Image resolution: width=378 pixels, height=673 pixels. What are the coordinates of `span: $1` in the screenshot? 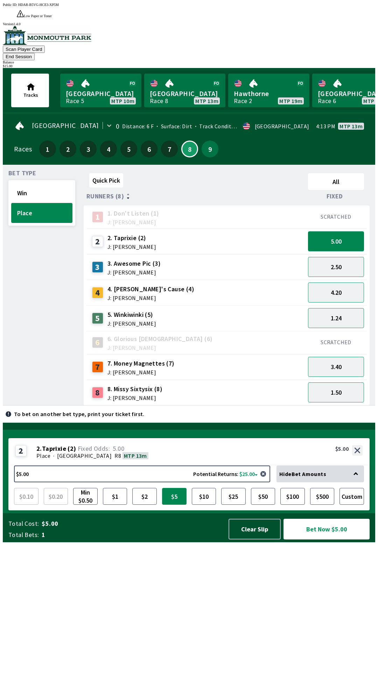 It's located at (115, 496).